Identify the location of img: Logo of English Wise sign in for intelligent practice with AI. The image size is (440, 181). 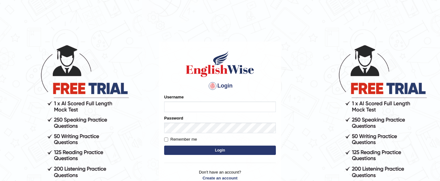
(220, 64).